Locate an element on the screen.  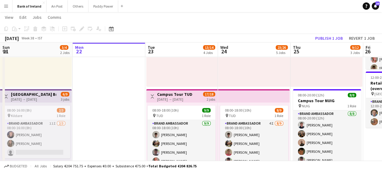
span: 26 is located at coordinates (368, 51).